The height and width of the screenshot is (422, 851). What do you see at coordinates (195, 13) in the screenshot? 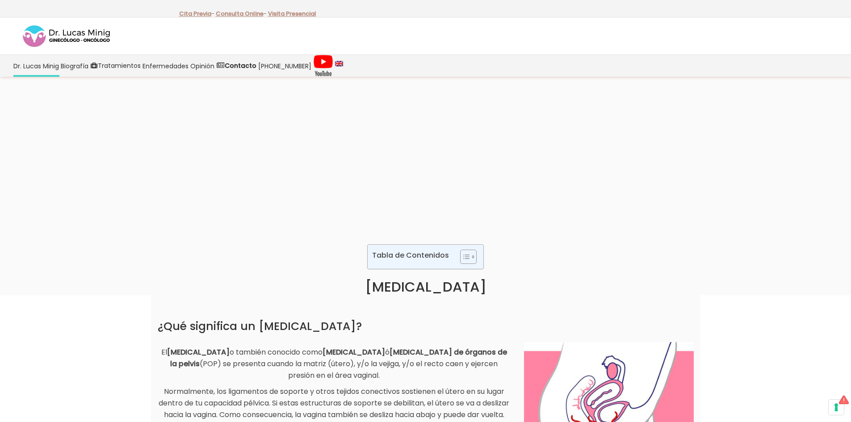
I see `a: Cita Previa` at bounding box center [195, 13].